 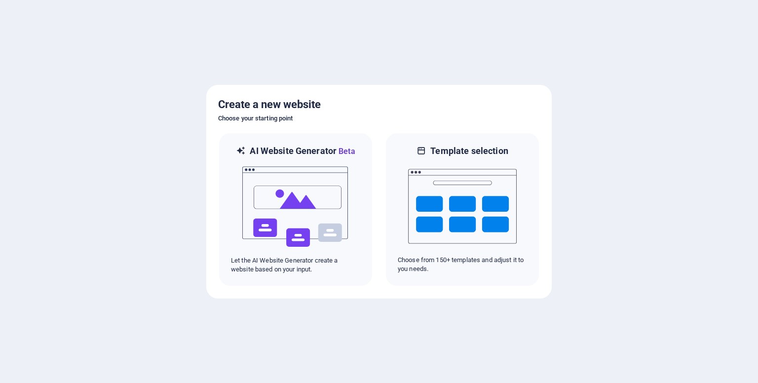 I want to click on h6: AI Website Generator, so click(x=302, y=151).